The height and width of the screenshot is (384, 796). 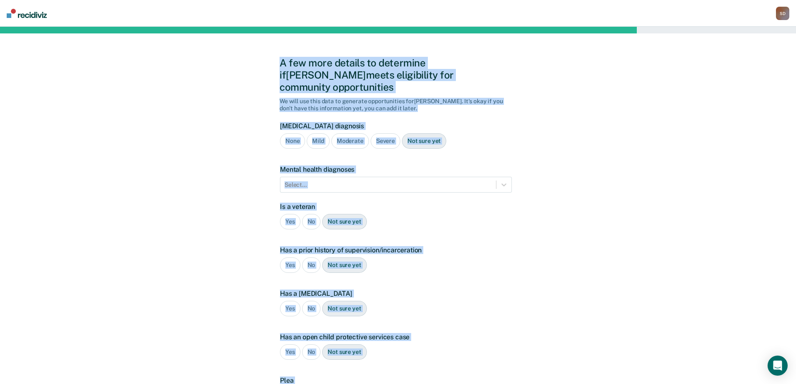 What do you see at coordinates (27, 13) in the screenshot?
I see `img: Recidiviz` at bounding box center [27, 13].